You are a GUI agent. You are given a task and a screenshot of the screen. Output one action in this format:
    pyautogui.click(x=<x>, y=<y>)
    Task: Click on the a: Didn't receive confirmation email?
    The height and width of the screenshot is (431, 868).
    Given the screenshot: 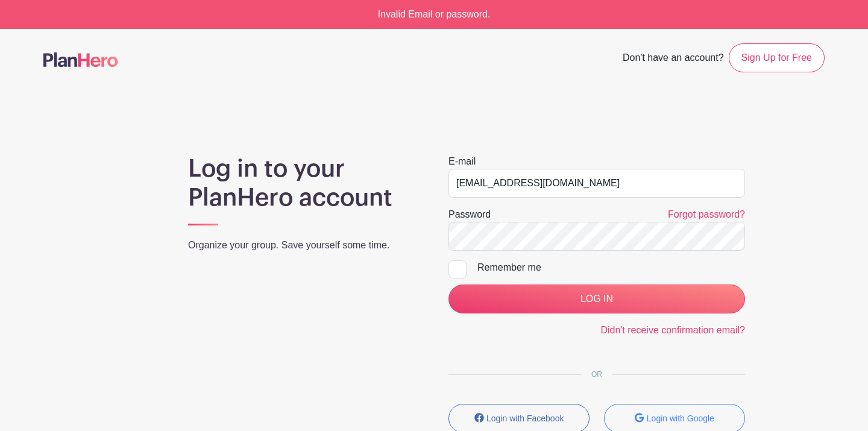 What is the action you would take?
    pyautogui.click(x=672, y=330)
    